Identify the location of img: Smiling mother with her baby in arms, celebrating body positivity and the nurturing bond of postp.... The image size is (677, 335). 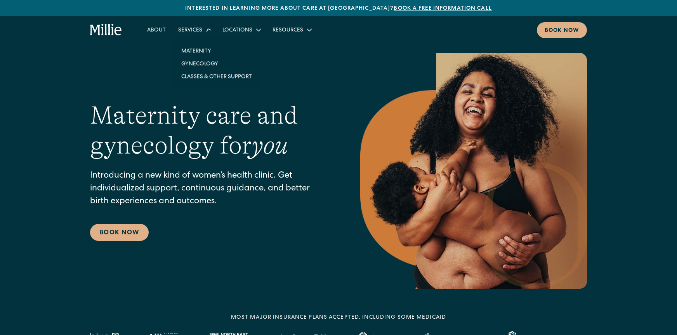
(474, 170).